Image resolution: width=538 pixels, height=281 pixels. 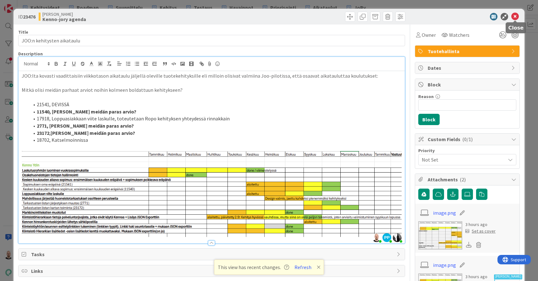 What do you see at coordinates (21, 5) in the screenshot?
I see `span: Support` at bounding box center [21, 5].